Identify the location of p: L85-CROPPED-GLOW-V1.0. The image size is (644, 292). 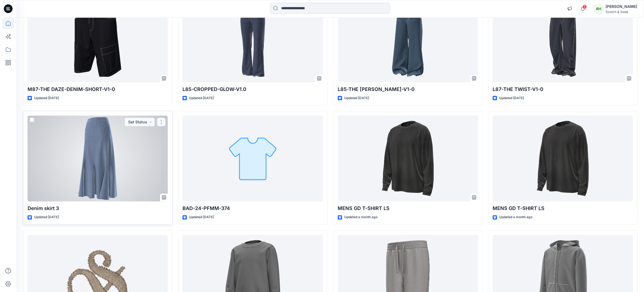
(252, 89).